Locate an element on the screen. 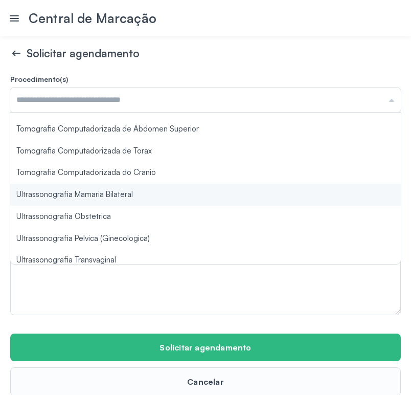 The width and height of the screenshot is (411, 395). li: Ultrassonografia Transvaginal is located at coordinates (206, 260).